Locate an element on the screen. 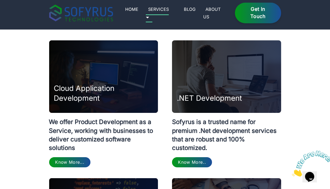 The width and height of the screenshot is (330, 189). a: About Us is located at coordinates (212, 13).